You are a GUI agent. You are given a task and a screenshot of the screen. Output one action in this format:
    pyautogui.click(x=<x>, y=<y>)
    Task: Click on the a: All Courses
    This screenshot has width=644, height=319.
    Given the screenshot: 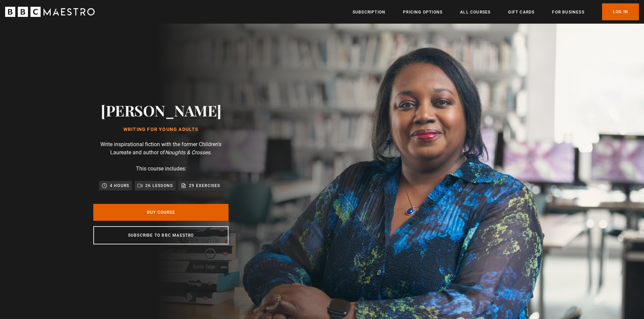 What is the action you would take?
    pyautogui.click(x=476, y=12)
    